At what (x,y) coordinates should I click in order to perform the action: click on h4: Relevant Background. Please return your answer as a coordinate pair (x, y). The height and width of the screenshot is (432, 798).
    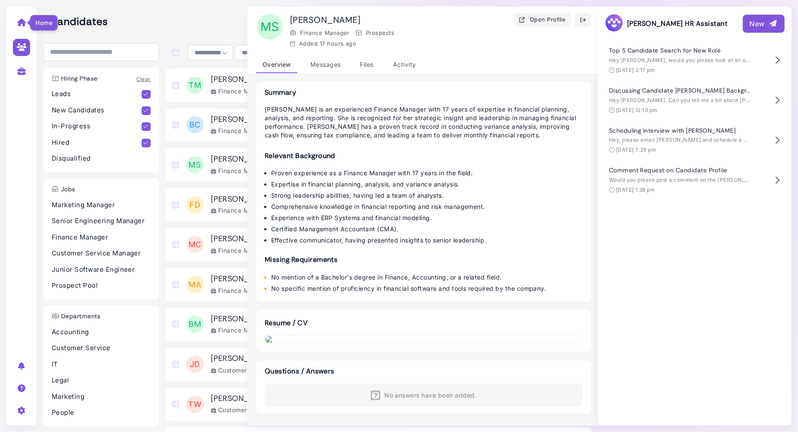
    Looking at the image, I should click on (424, 155).